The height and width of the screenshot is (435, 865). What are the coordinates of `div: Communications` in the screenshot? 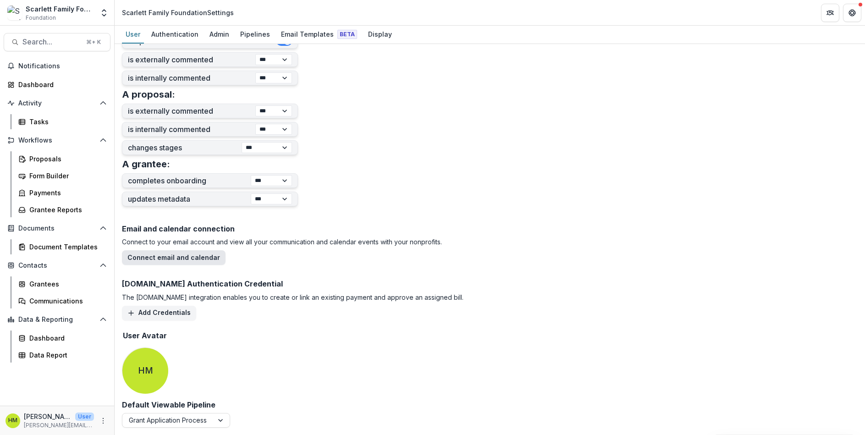 It's located at (66, 301).